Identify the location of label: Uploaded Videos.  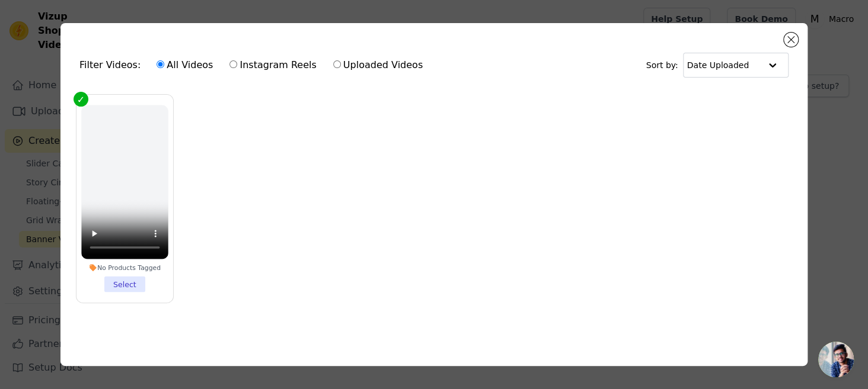
(377, 65).